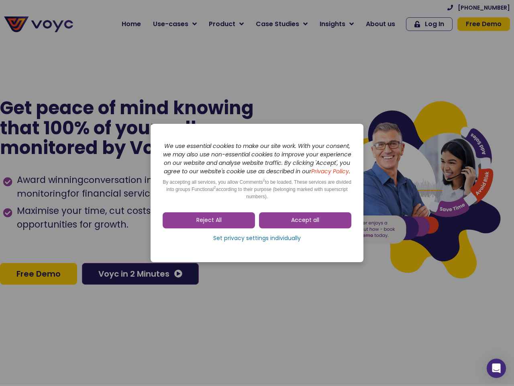 The height and width of the screenshot is (386, 514). What do you see at coordinates (209, 220) in the screenshot?
I see `span: Reject All` at bounding box center [209, 220].